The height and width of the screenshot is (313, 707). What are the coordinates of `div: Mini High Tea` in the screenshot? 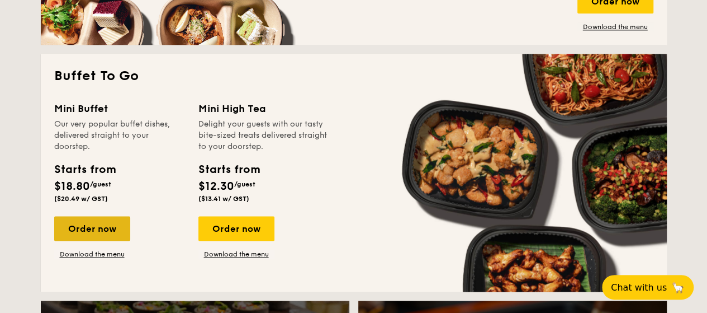 It's located at (264, 108).